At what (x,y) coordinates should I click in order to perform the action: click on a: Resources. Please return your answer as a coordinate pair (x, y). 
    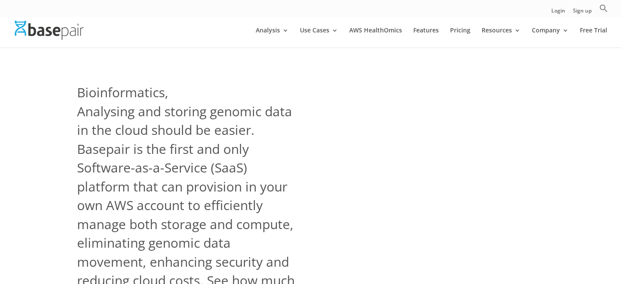
    Looking at the image, I should click on (501, 37).